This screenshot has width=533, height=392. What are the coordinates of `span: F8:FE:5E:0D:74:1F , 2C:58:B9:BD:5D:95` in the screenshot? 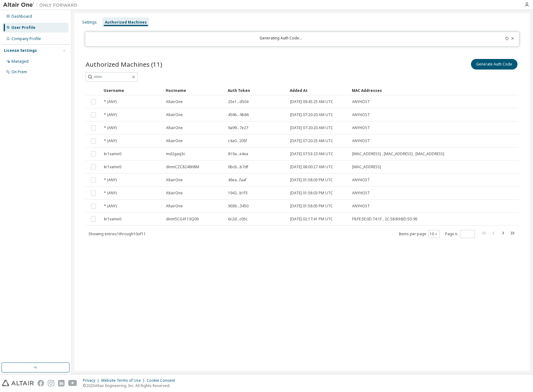 It's located at (385, 219).